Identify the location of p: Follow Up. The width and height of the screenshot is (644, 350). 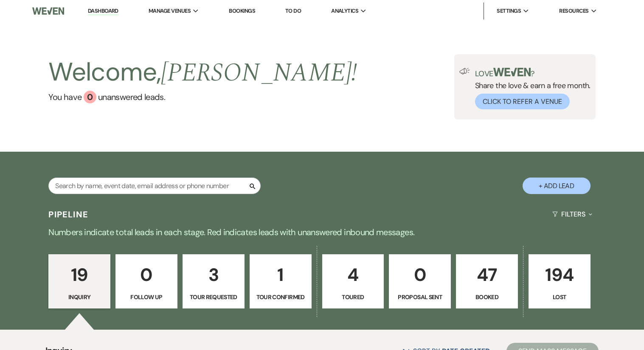
(146, 298).